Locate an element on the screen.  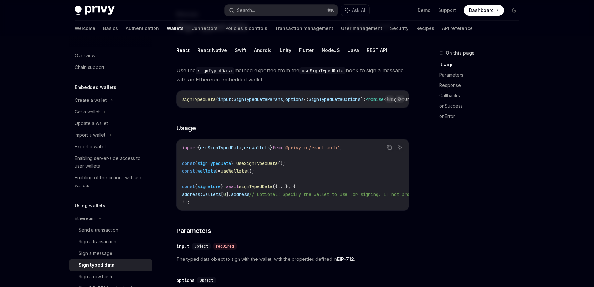
h5: Using wallets is located at coordinates (90, 206).